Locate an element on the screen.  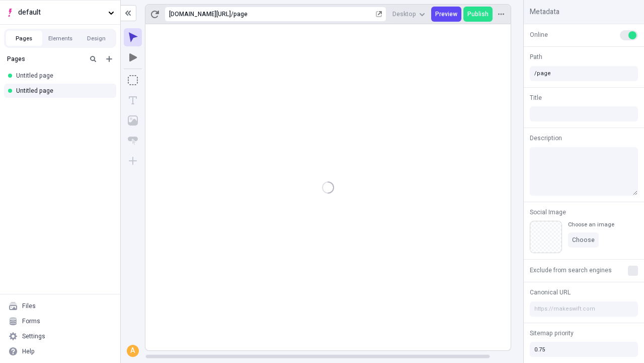
div: Pages is located at coordinates (45, 59).